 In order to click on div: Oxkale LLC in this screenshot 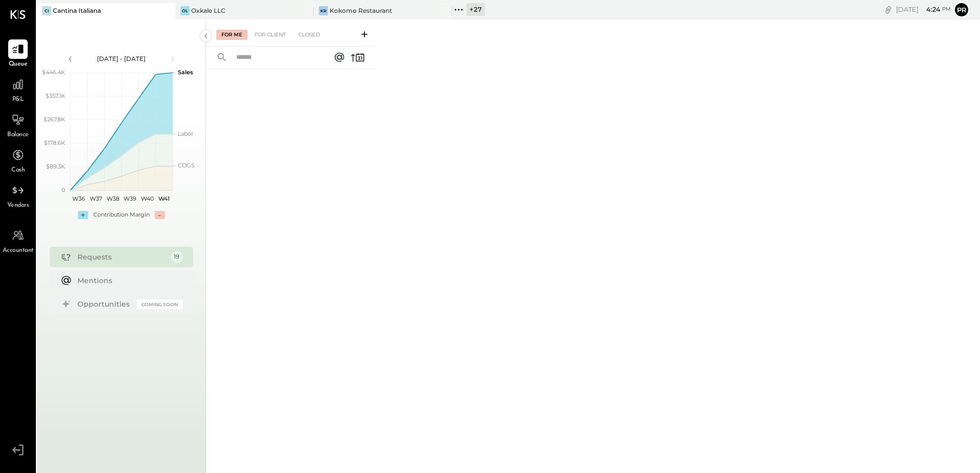, I will do `click(208, 10)`.